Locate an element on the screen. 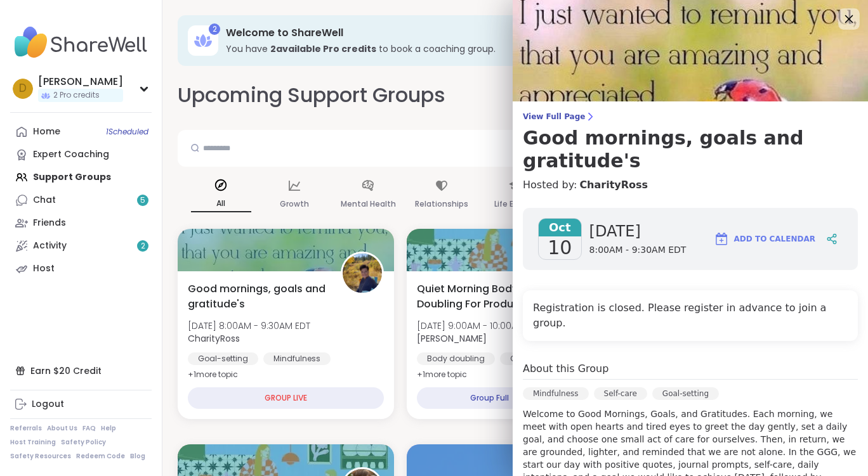 The height and width of the screenshot is (476, 868). div: Logout is located at coordinates (47, 404).